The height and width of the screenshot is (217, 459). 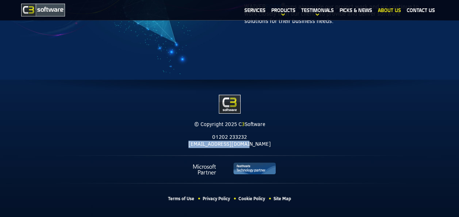 What do you see at coordinates (283, 10) in the screenshot?
I see `a: Products` at bounding box center [283, 10].